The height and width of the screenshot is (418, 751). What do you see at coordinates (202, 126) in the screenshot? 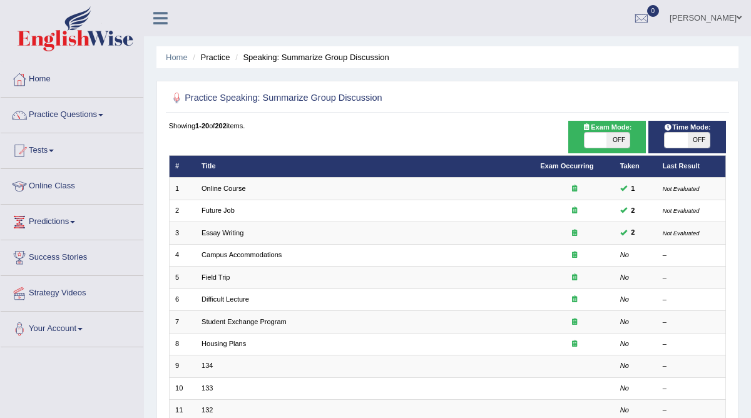
I see `b: 1-20` at bounding box center [202, 126].